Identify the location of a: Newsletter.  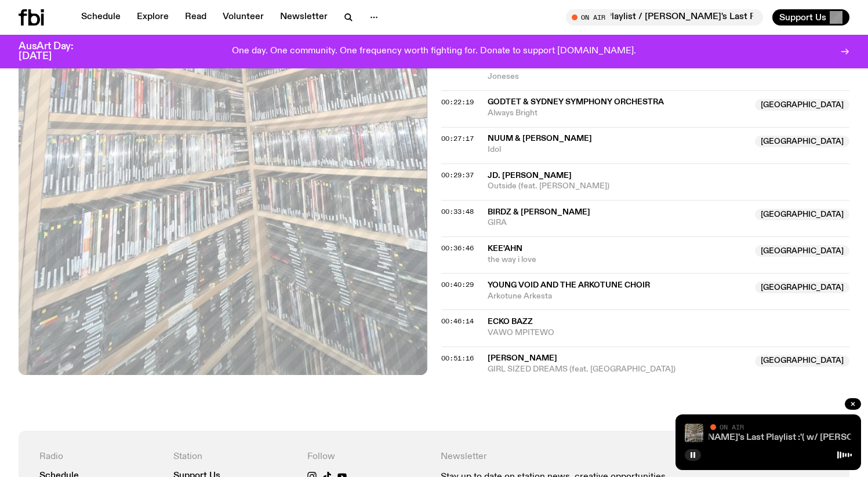
(304, 17).